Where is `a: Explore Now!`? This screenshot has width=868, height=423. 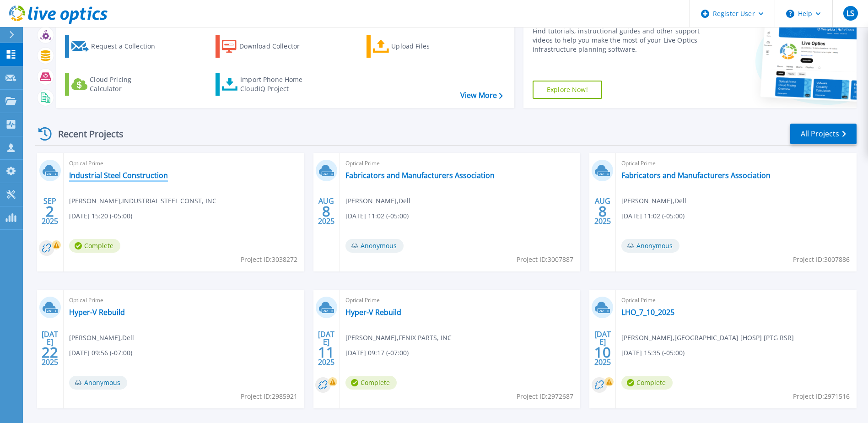 a: Explore Now! is located at coordinates (568, 90).